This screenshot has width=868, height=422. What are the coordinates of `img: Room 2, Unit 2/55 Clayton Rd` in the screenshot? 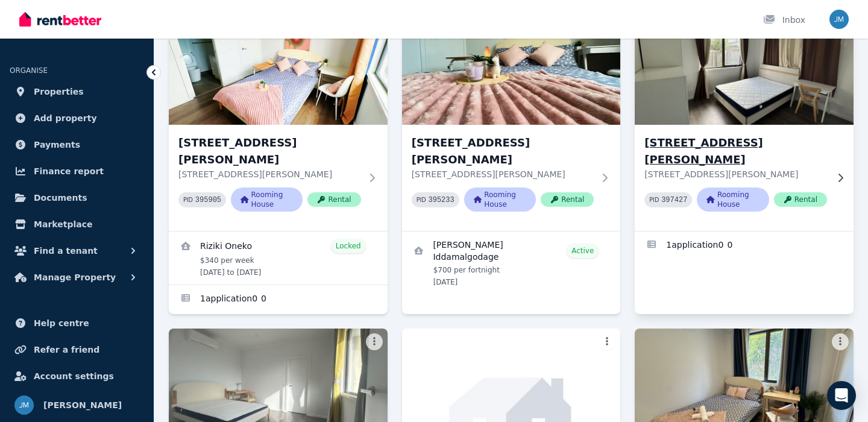 It's located at (278, 67).